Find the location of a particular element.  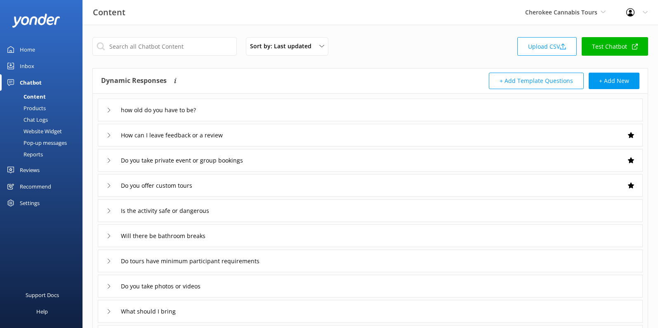

span: Sort by: Last updated is located at coordinates (283, 46).